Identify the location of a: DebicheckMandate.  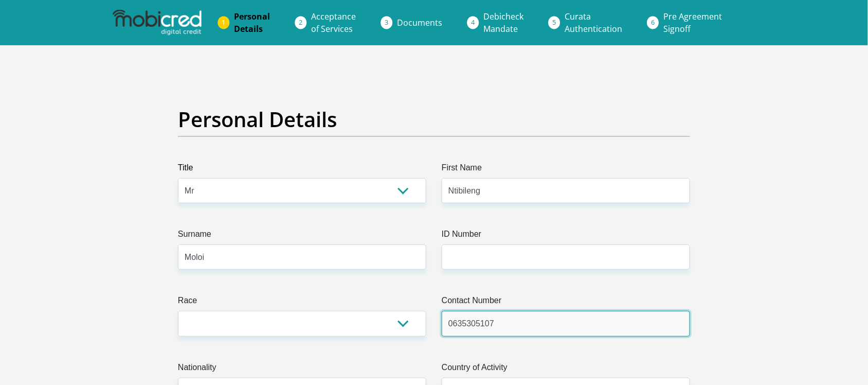
(504, 23).